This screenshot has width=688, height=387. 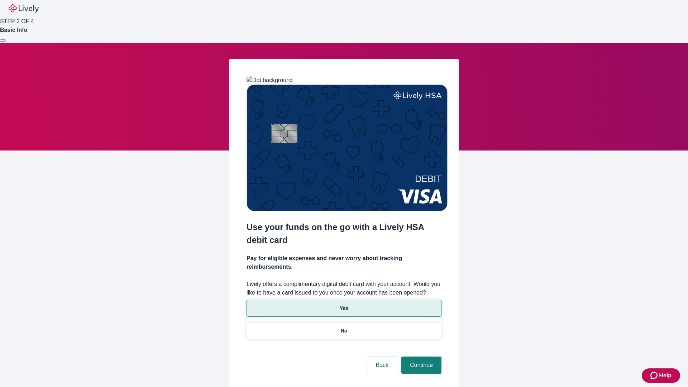 I want to click on p: Yes, so click(x=344, y=308).